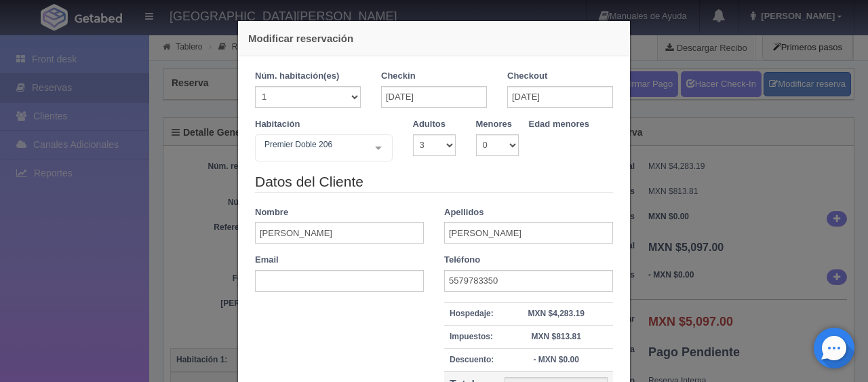 This screenshot has width=868, height=382. I want to click on strong: - MXN $0.00, so click(556, 360).